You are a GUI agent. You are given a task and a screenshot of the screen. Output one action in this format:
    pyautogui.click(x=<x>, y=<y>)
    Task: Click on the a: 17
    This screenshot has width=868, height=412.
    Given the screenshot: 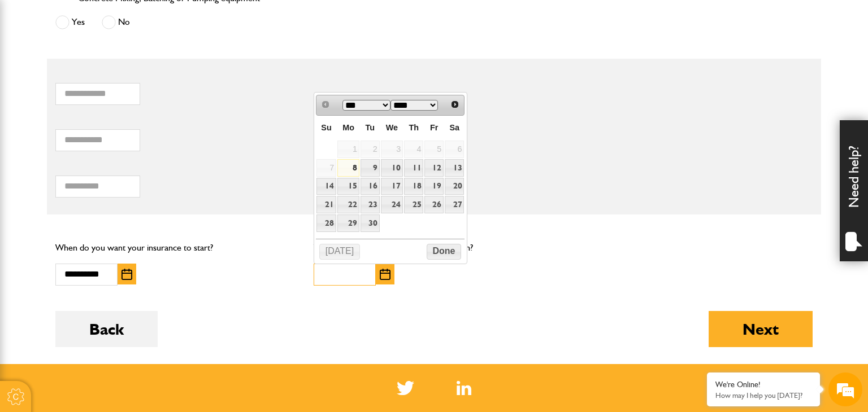 What is the action you would take?
    pyautogui.click(x=391, y=186)
    